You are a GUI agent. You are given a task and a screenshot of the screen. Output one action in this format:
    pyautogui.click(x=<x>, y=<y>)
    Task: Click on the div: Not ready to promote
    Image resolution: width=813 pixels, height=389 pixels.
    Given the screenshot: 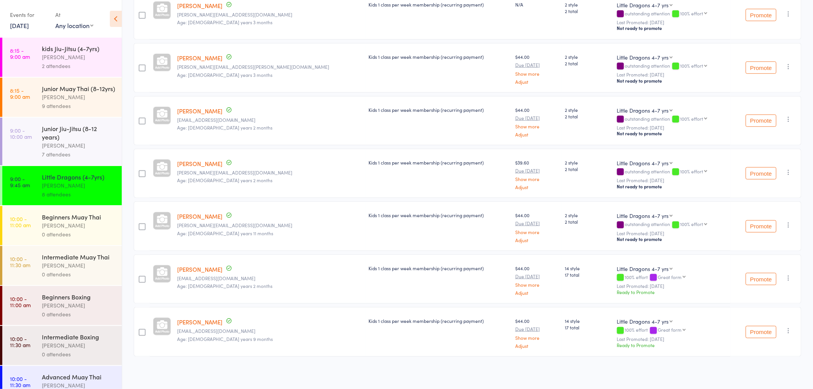 What is the action you would take?
    pyautogui.click(x=672, y=28)
    